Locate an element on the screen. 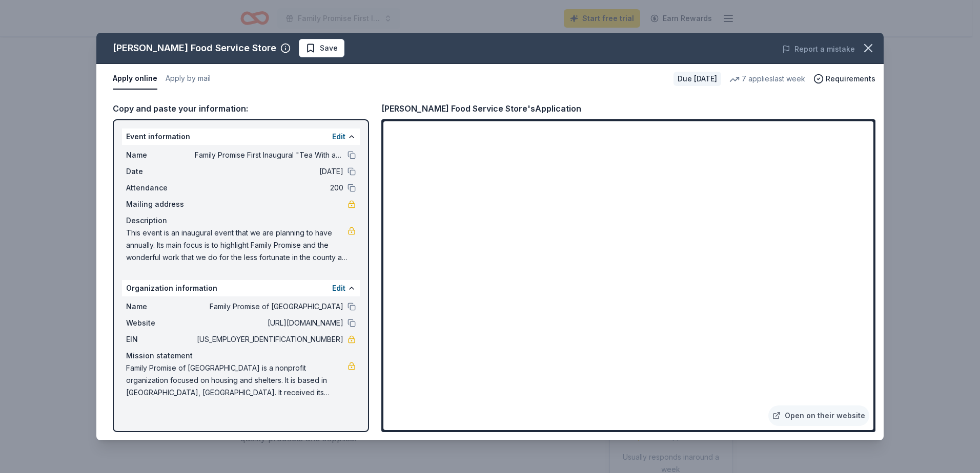  span: Date is located at coordinates (160, 172).